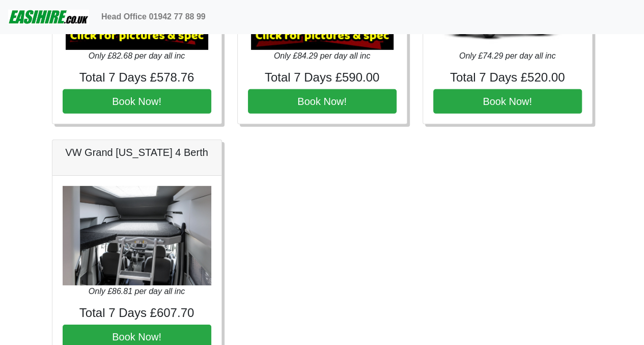 This screenshot has width=644, height=345. Describe the element at coordinates (137, 77) in the screenshot. I see `h4: Total 7 Days £578.76` at that location.